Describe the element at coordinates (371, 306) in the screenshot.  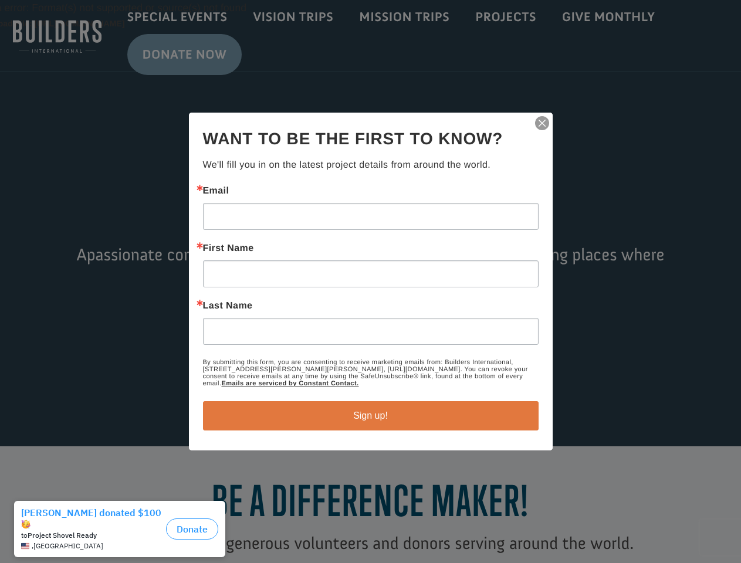
I see `label: Last Name` at that location.